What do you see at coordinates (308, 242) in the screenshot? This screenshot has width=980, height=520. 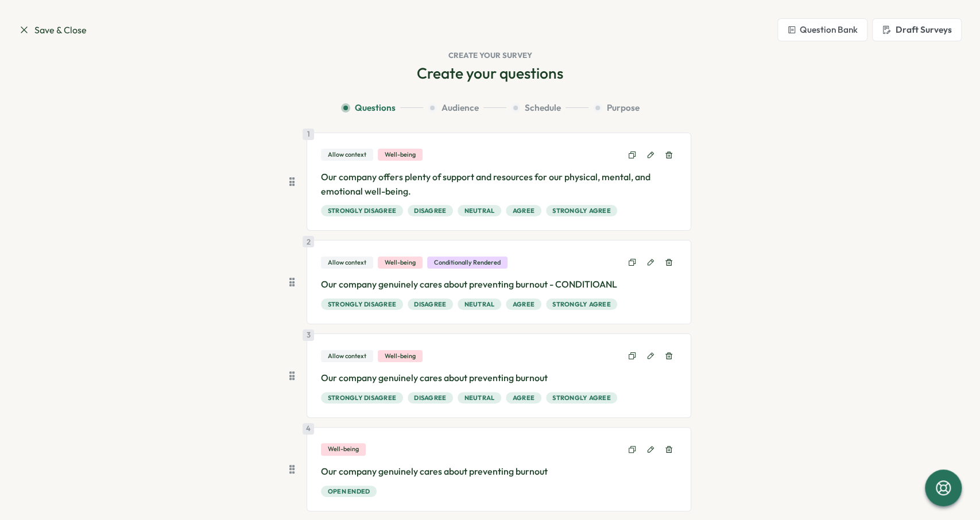 I see `div: 2` at bounding box center [308, 242].